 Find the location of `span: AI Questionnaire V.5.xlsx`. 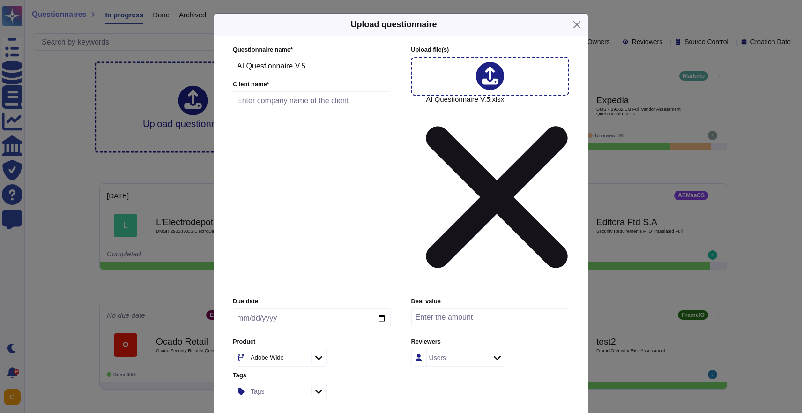

span: AI Questionnaire V.5.xlsx is located at coordinates (496, 193).